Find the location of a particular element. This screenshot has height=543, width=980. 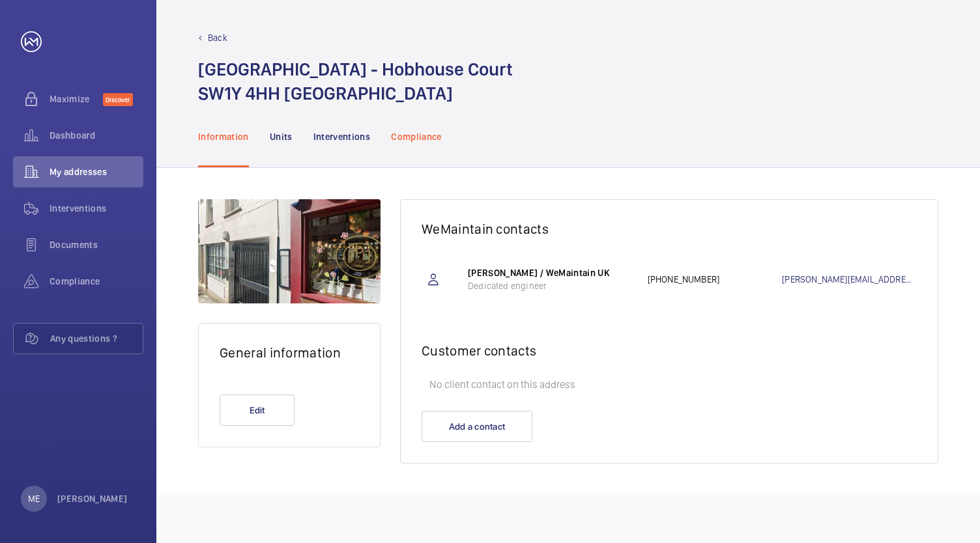

p: Compliance is located at coordinates (416, 137).